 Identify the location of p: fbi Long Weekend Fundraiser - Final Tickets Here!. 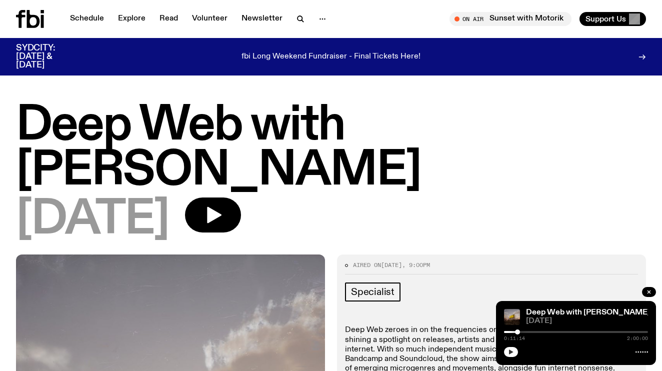
(331, 57).